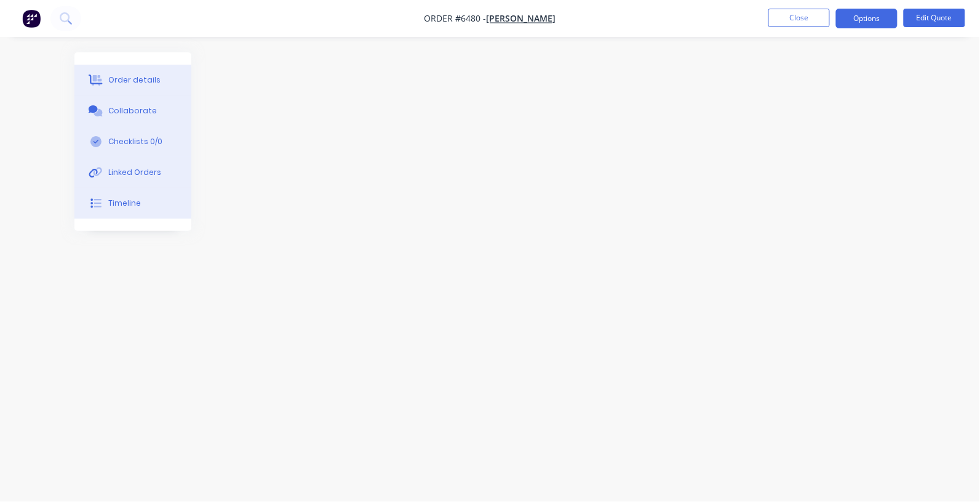 This screenshot has width=980, height=502. Describe the element at coordinates (133, 80) in the screenshot. I see `button: Order details` at that location.